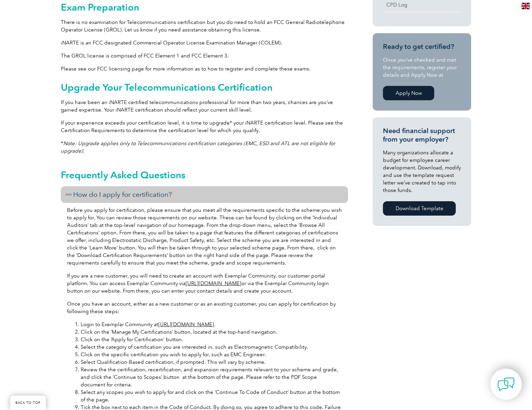 Image resolution: width=532 pixels, height=410 pixels. What do you see at coordinates (28, 403) in the screenshot?
I see `a: BACK TO TOP` at bounding box center [28, 403].